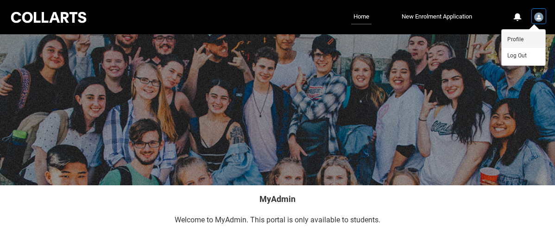 This screenshot has height=227, width=555. I want to click on a: Home, so click(361, 17).